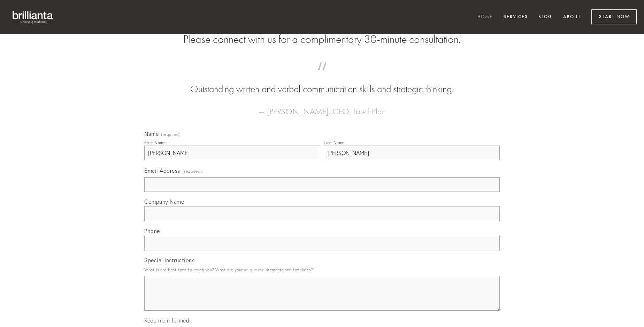 The image size is (644, 327). Describe the element at coordinates (164, 201) in the screenshot. I see `span: Company Name` at that location.